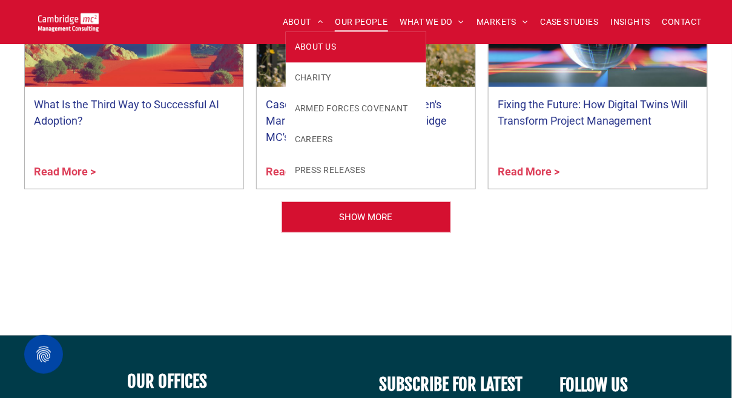  Describe the element at coordinates (303, 22) in the screenshot. I see `a: ABOUT` at that location.